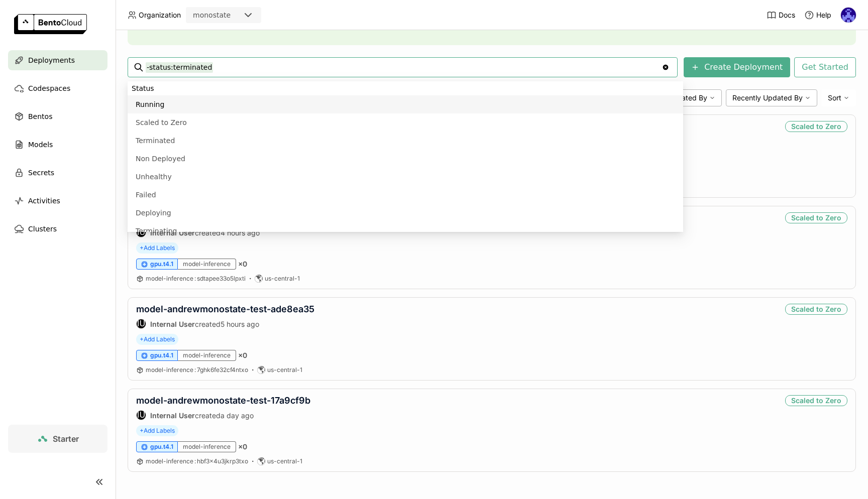 The height and width of the screenshot is (499, 868). What do you see at coordinates (405, 141) in the screenshot?
I see `li: Terminated` at bounding box center [405, 141].